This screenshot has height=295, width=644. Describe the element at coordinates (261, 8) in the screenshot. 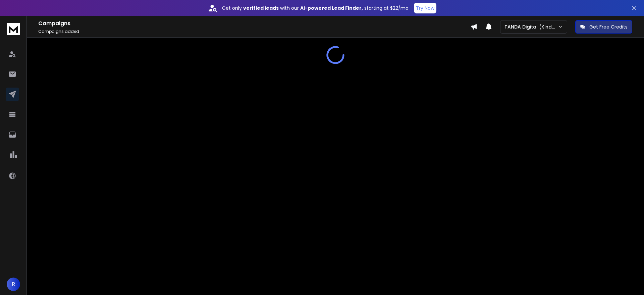

I see `strong: verified leads` at that location.